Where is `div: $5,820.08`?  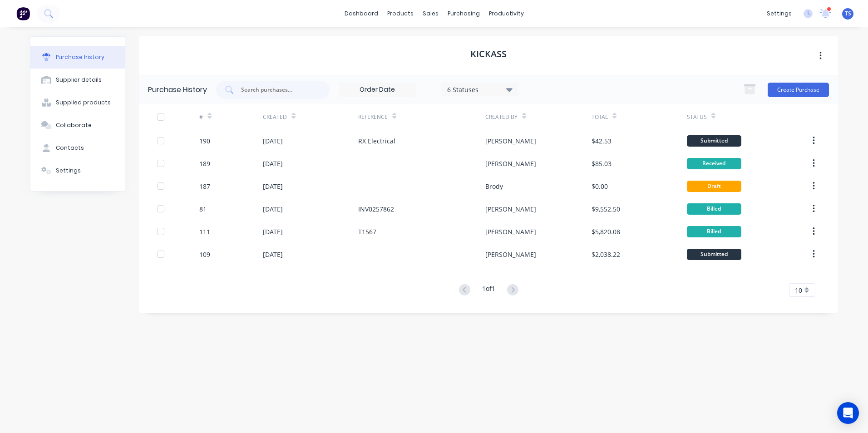
div: $5,820.08 is located at coordinates (605, 232).